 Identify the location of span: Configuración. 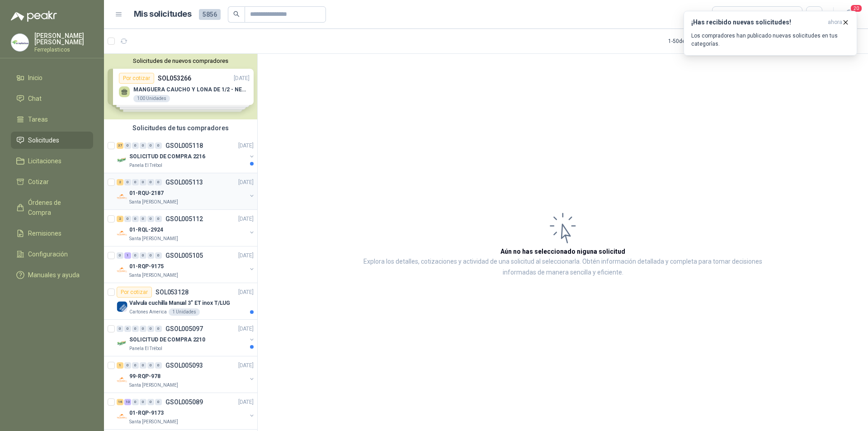
(48, 254).